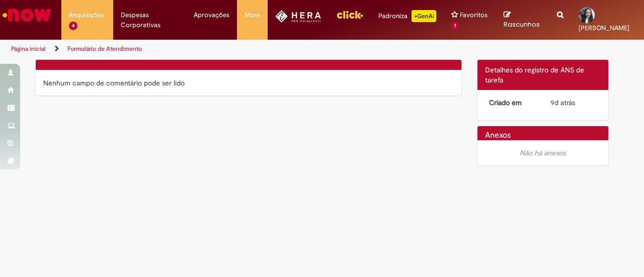  I want to click on span: 9d atrás, so click(563, 102).